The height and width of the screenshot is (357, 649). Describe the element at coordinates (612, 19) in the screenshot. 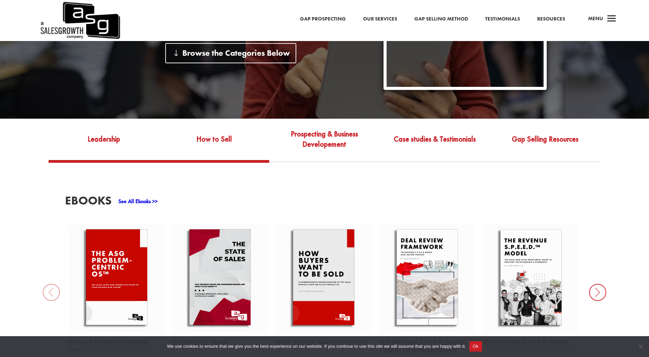

I see `span: a` at that location.